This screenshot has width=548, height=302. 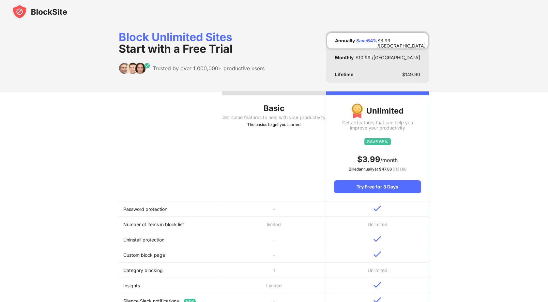 What do you see at coordinates (170, 209) in the screenshot?
I see `td: Password protection` at bounding box center [170, 209].